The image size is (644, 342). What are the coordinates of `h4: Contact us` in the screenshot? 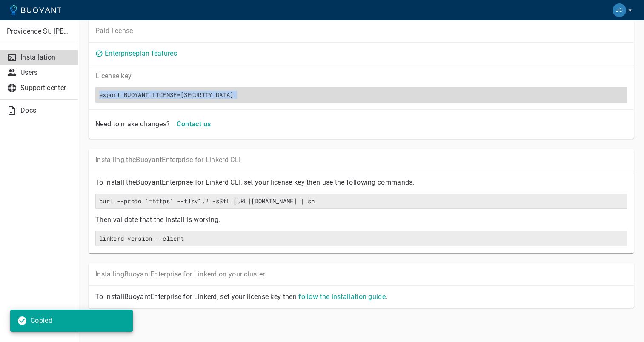 It's located at (194, 124).